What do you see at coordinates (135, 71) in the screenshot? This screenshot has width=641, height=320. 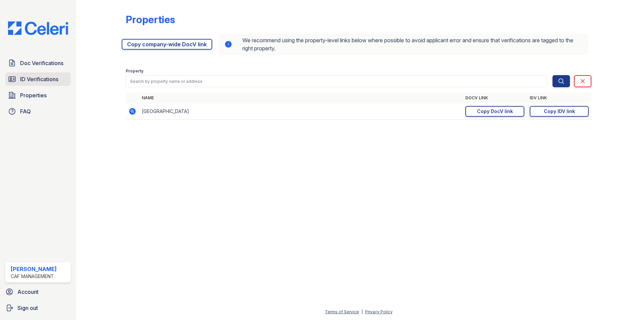 I see `label: Property` at bounding box center [135, 71].